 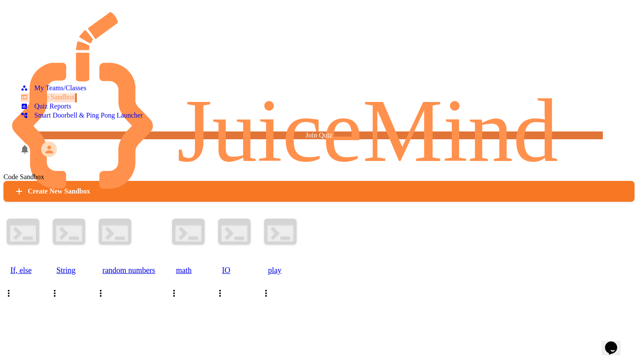 What do you see at coordinates (319, 136) in the screenshot?
I see `a: Join Quiz` at bounding box center [319, 136].